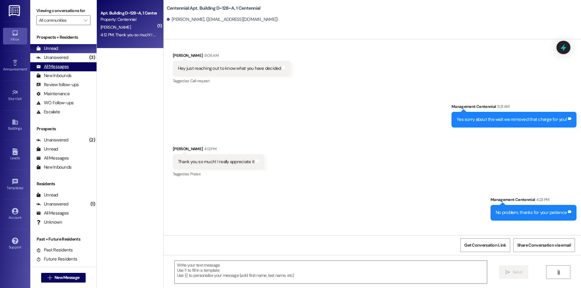  What do you see at coordinates (209, 149) in the screenshot?
I see `div: 4:12 PM` at bounding box center [209, 149].